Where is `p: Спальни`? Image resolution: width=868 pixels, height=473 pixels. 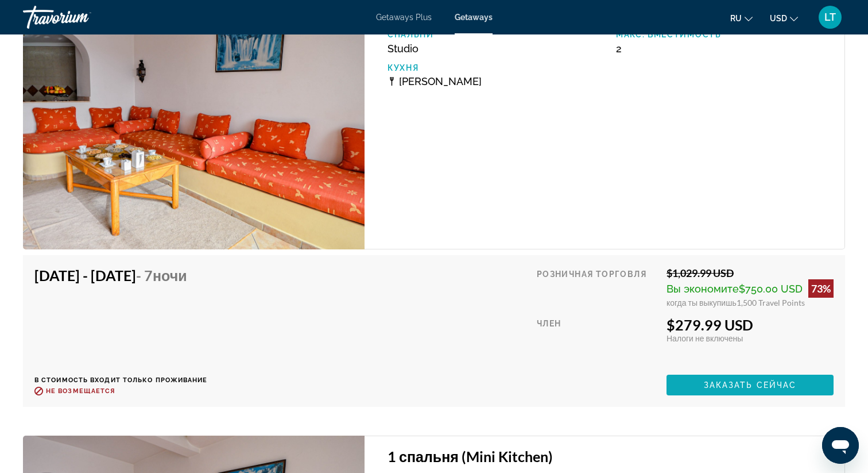 p: Спальни is located at coordinates (496, 34).